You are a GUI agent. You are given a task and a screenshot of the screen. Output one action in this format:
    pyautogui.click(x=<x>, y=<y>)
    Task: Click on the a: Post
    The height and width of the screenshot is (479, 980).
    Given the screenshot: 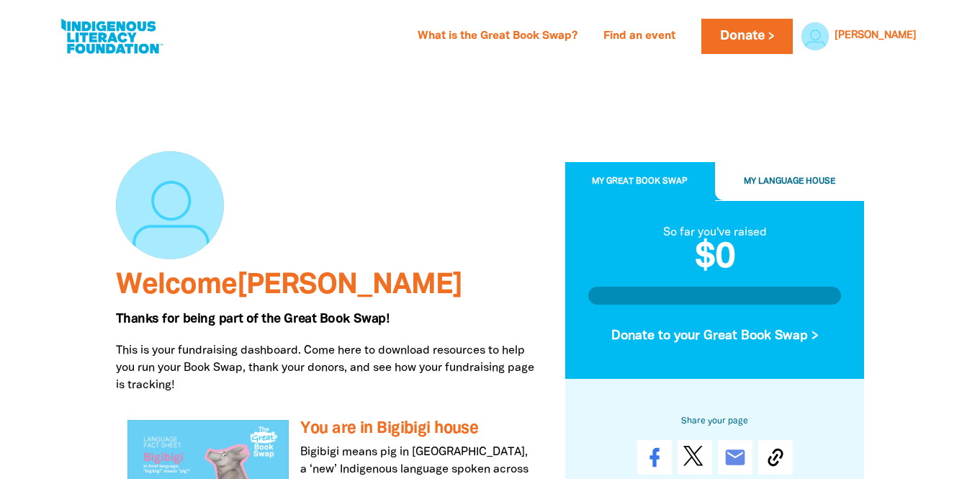 What is the action you would take?
    pyautogui.click(x=695, y=459)
    